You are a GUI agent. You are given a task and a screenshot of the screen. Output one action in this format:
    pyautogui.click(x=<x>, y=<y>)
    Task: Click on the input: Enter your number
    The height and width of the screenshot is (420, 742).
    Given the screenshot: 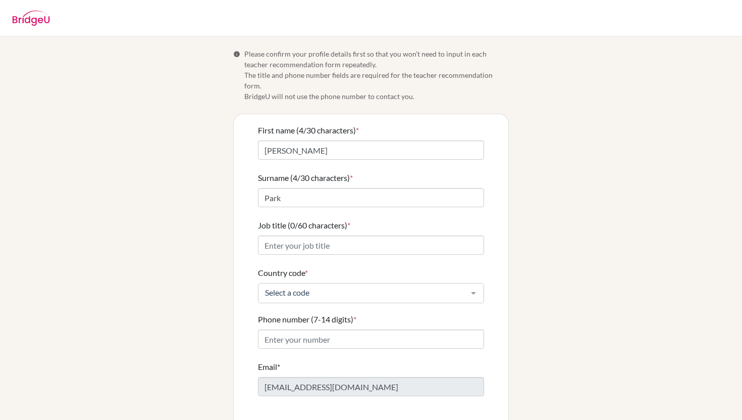 What is the action you would take?
    pyautogui.click(x=371, y=339)
    